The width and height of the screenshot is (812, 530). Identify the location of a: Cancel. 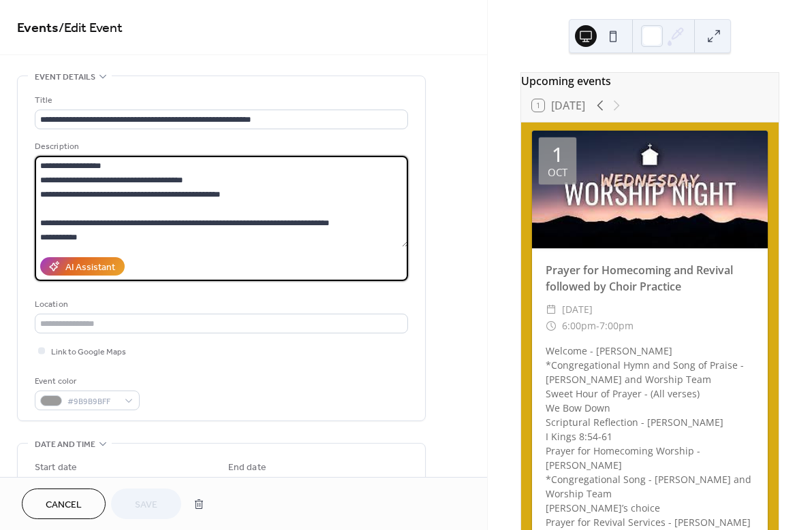
(63, 504).